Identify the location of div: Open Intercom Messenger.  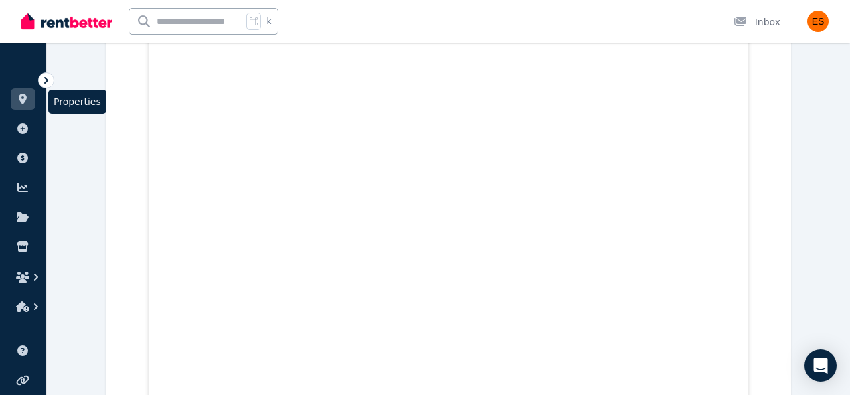
(821, 365).